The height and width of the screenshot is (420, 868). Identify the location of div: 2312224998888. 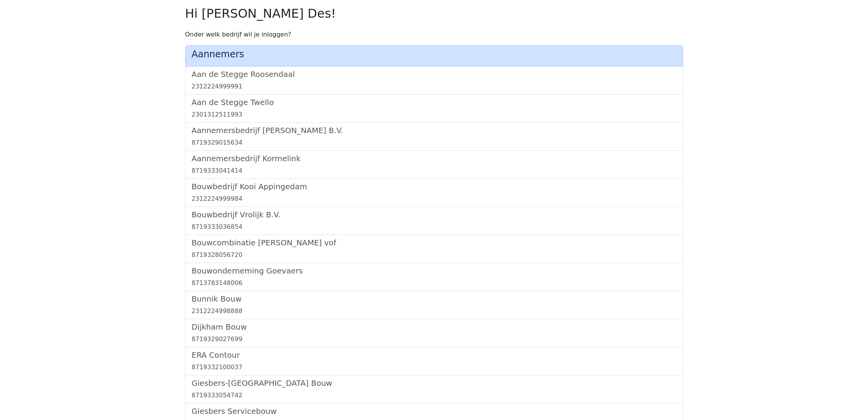
(434, 312).